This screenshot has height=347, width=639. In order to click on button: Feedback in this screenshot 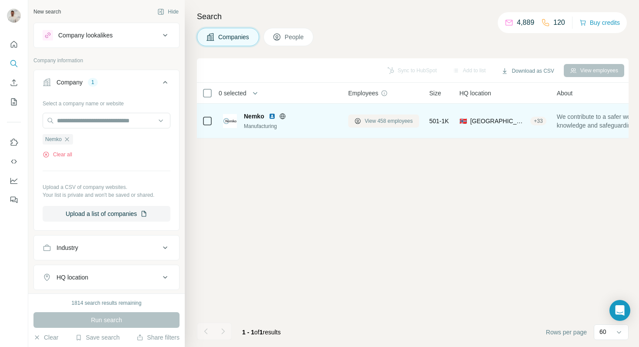, I will do `click(14, 200)`.